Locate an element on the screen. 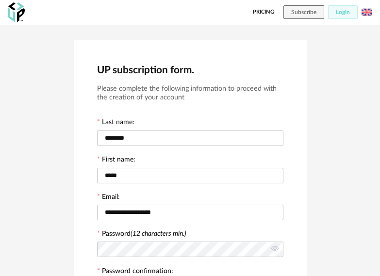  button: Subscribe is located at coordinates (303, 12).